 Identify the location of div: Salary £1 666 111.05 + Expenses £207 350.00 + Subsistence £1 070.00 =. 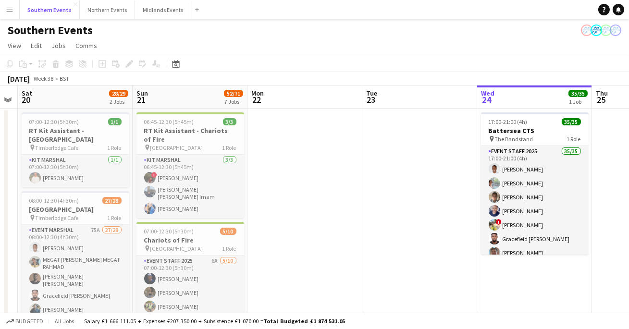
(214, 321).